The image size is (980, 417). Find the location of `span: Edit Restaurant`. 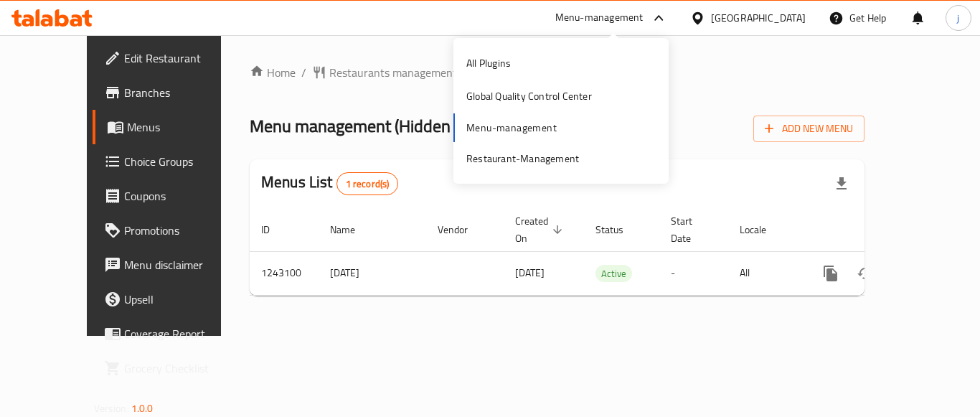

span: Edit Restaurant is located at coordinates (182, 58).